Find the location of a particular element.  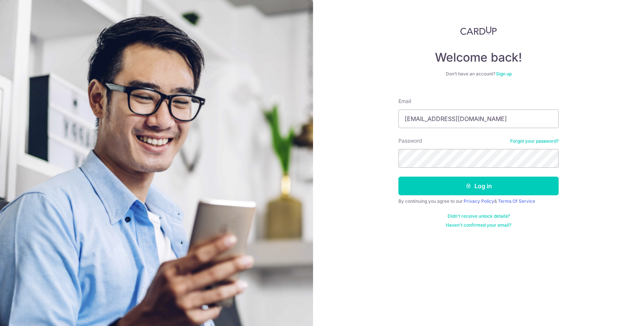

a: Sign up is located at coordinates (504, 73).